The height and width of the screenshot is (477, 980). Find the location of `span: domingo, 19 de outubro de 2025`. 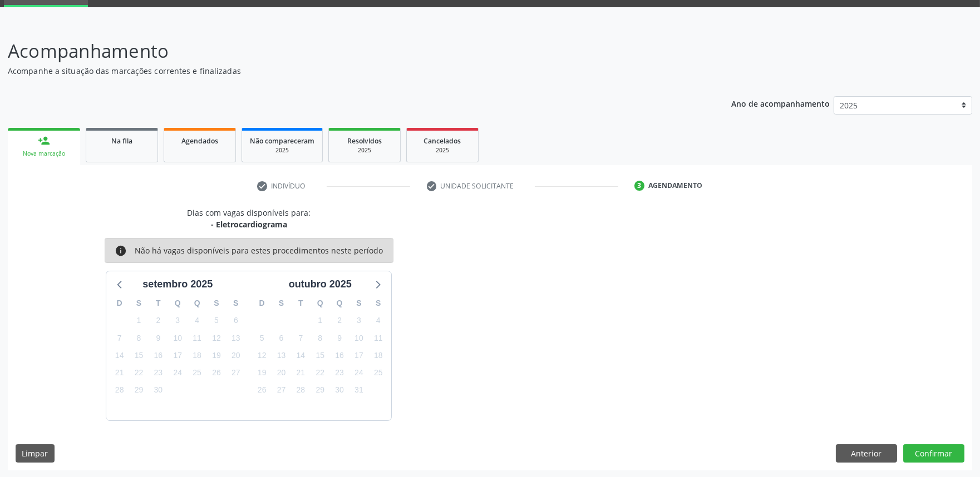

span: domingo, 19 de outubro de 2025 is located at coordinates (262, 373).